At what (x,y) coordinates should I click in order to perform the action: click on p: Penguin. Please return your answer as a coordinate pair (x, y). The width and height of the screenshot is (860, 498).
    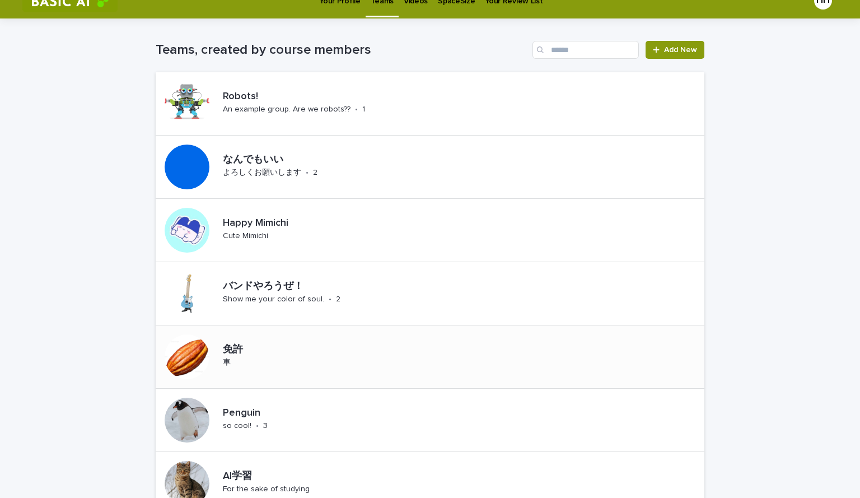
    Looking at the image, I should click on (264, 413).